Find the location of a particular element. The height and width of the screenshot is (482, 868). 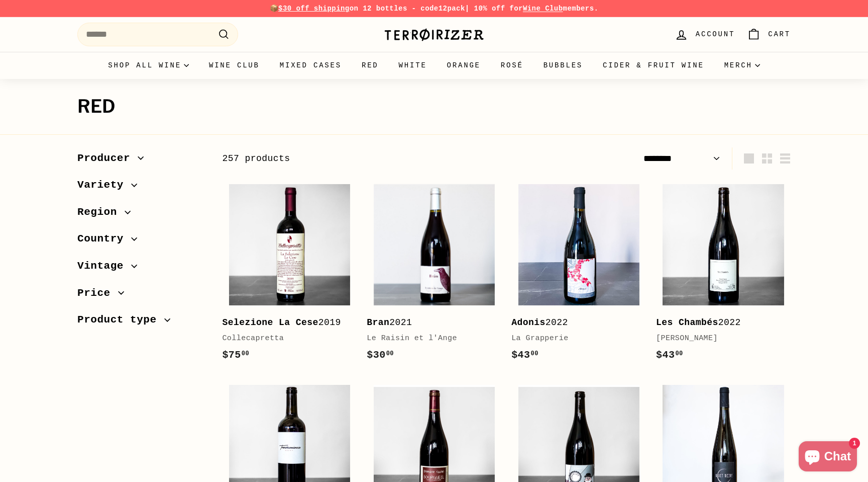

span: $75 is located at coordinates (235, 355).